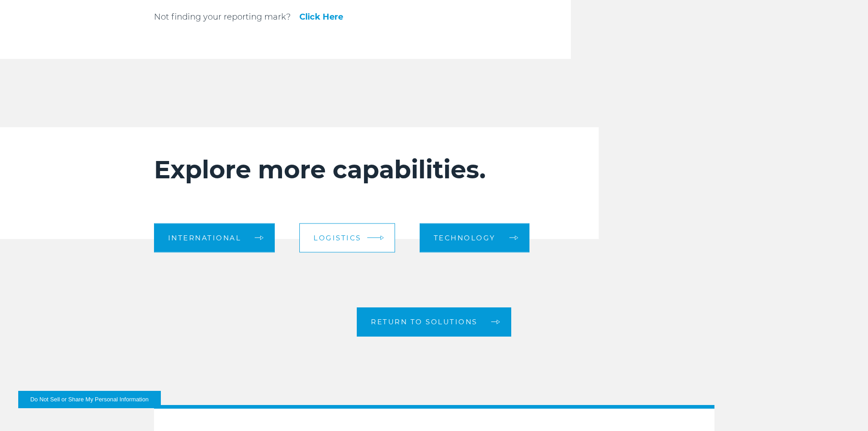 This screenshot has width=868, height=431. I want to click on span: Logistics, so click(337, 238).